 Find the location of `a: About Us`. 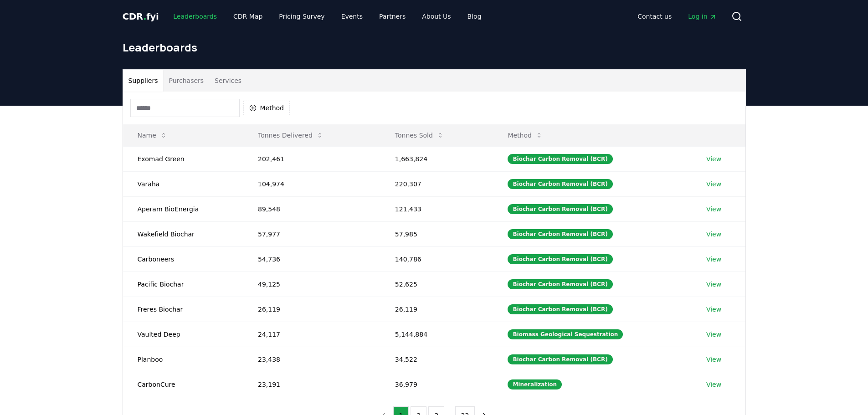

a: About Us is located at coordinates (436, 16).